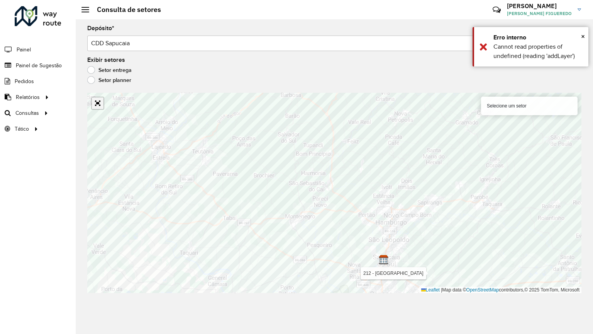  I want to click on div: Cannot read properties of undefined (reading 'addLayer'), so click(538, 51).